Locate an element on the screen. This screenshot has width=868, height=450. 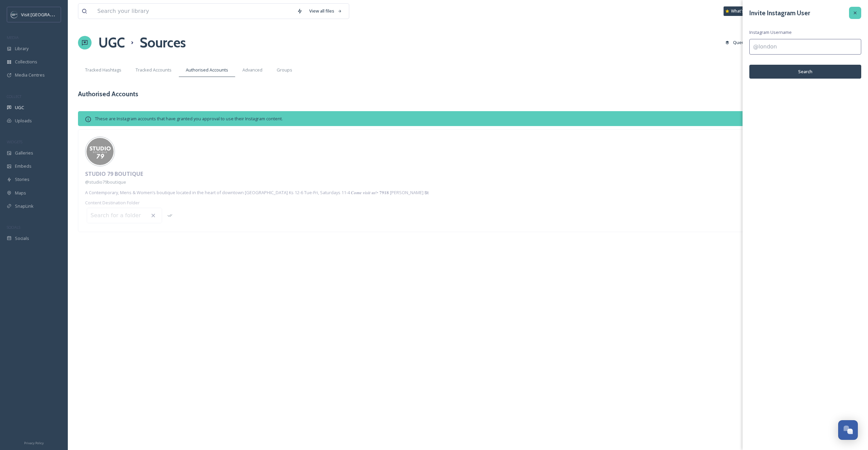
a: Queued is located at coordinates (739, 42).